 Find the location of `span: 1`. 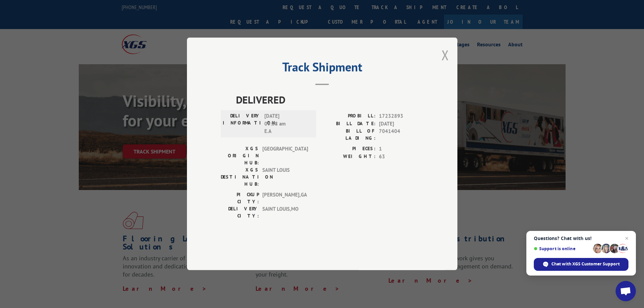

span: 1 is located at coordinates (401, 149).